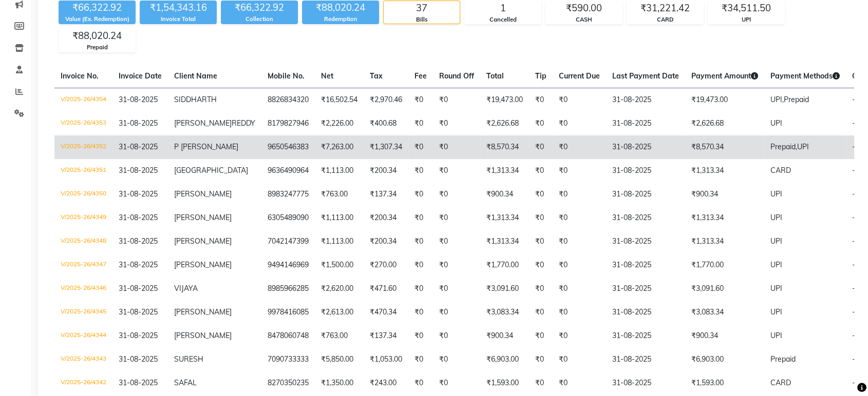  I want to click on td: ₹137.34, so click(385, 336).